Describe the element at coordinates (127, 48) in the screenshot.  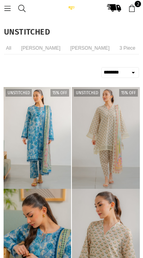
I see `li: 3 piece` at that location.